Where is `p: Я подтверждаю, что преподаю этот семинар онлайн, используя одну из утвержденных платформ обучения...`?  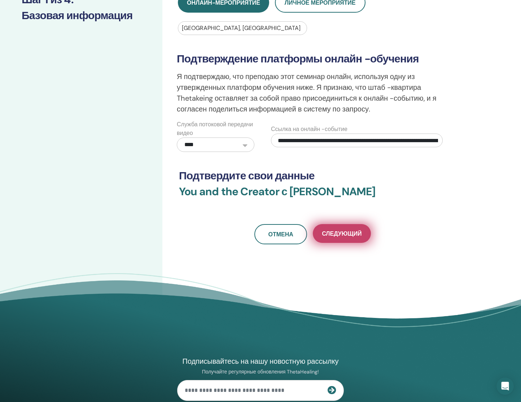 p: Я подтверждаю, что преподаю этот семинар онлайн, используя одну из утвержденных платформ обучения... is located at coordinates (313, 93).